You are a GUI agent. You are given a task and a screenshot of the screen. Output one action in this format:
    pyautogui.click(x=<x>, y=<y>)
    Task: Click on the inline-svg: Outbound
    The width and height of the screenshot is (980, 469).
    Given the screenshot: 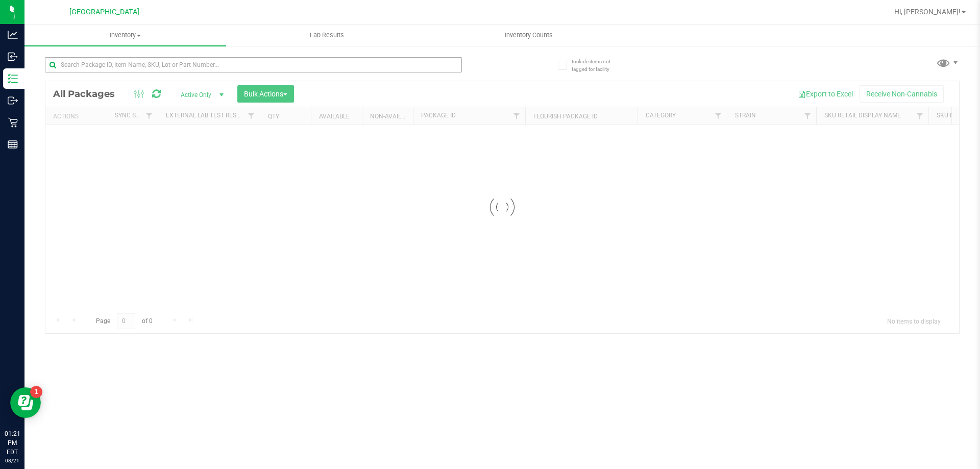 What is the action you would take?
    pyautogui.click(x=13, y=100)
    